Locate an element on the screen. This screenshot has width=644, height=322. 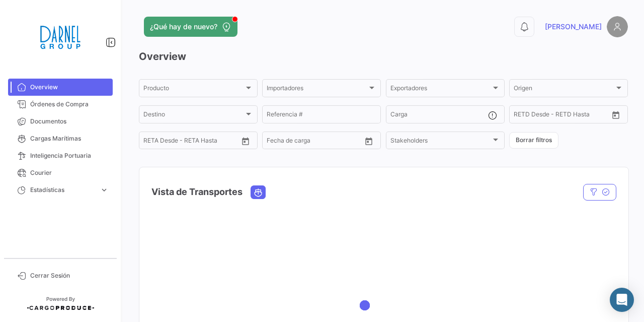
span: Documentos is located at coordinates (69, 121).